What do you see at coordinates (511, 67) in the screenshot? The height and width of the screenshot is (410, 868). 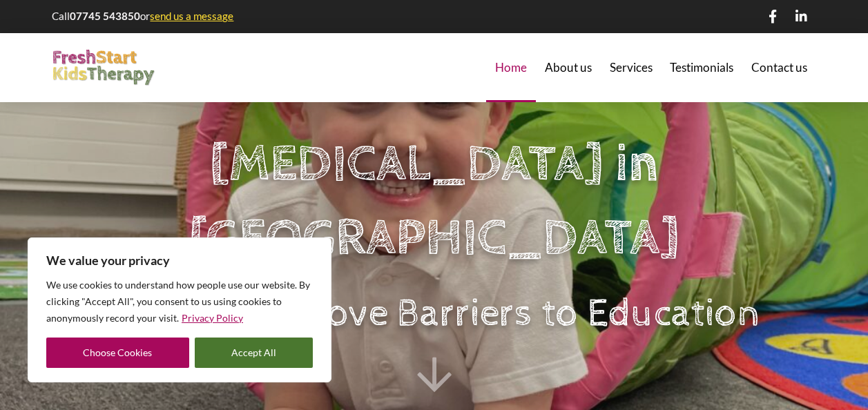 I see `span: Home` at bounding box center [511, 67].